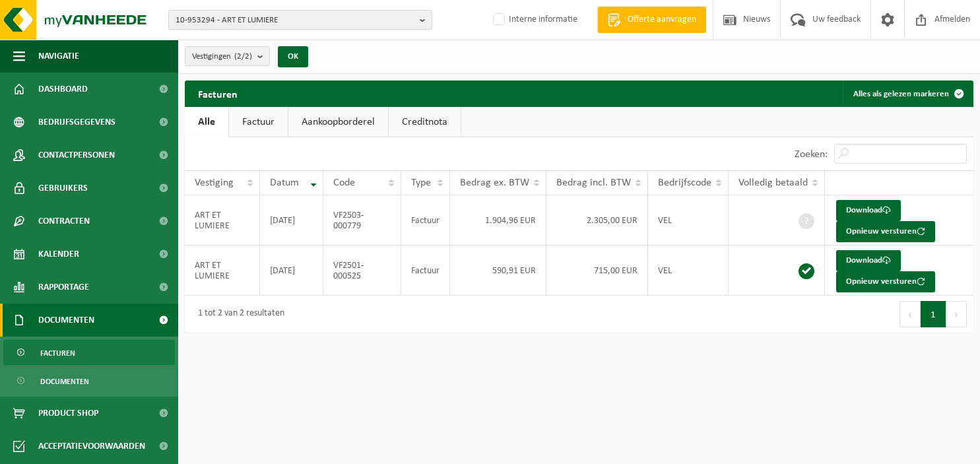 The width and height of the screenshot is (980, 464). What do you see at coordinates (76, 122) in the screenshot?
I see `span: Bedrijfsgegevens` at bounding box center [76, 122].